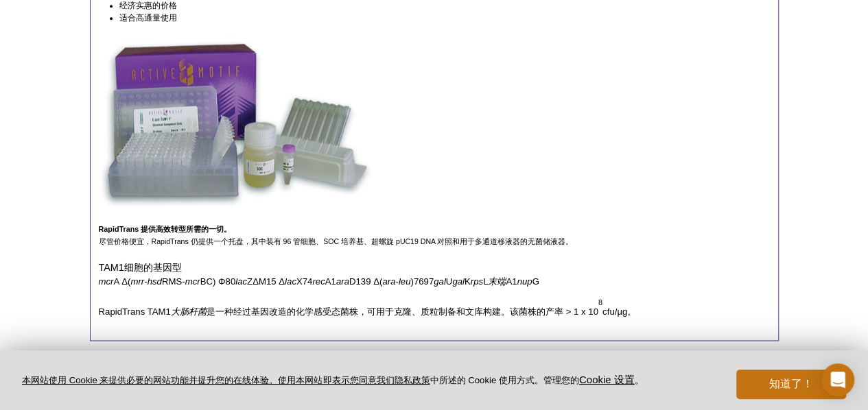 The height and width of the screenshot is (410, 868). I want to click on font: 经济实惠的价格, so click(148, 6).